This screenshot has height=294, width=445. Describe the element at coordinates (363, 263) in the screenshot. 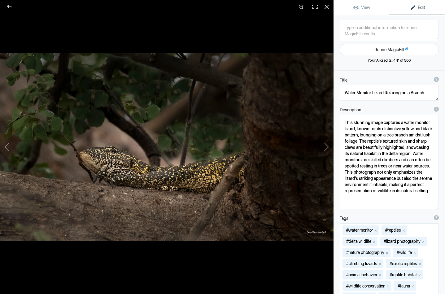

I see `mat-chip: #climbing lizards` at that location.